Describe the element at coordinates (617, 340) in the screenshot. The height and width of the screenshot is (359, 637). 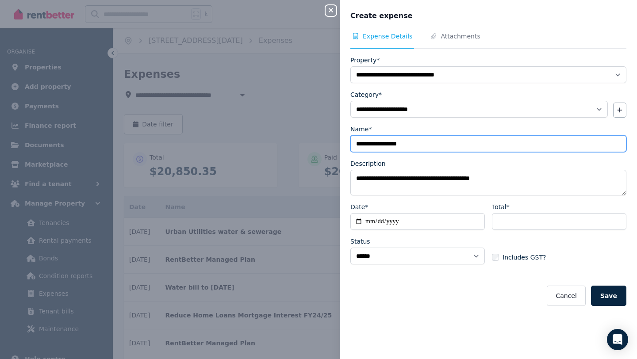
I see `div: Open Intercom Messenger` at that location.